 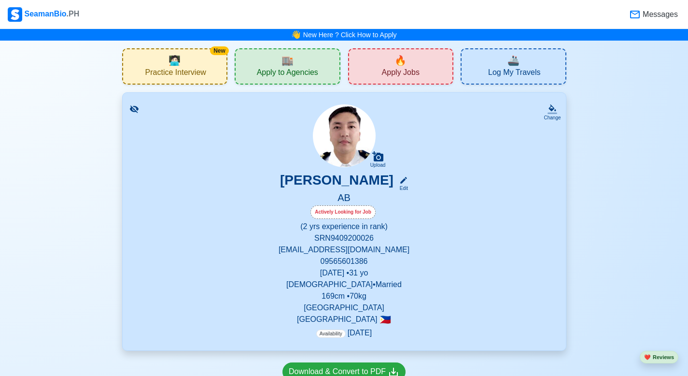 What do you see at coordinates (287, 60) in the screenshot?
I see `span: agencies` at bounding box center [287, 60].